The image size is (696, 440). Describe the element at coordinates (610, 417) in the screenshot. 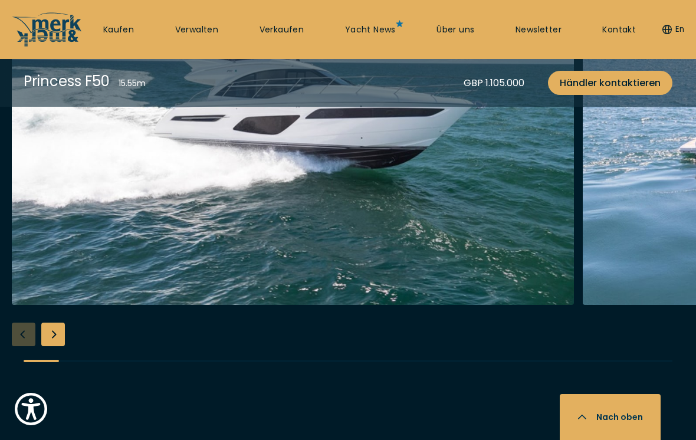

I see `button: Nach oben` at that location.